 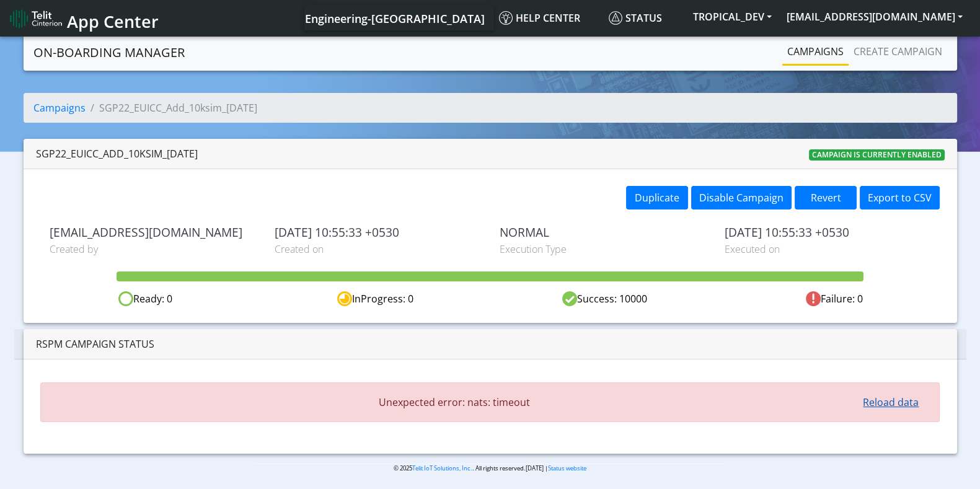 What do you see at coordinates (876, 155) in the screenshot?
I see `span: Campaign is currently enabled` at bounding box center [876, 155].